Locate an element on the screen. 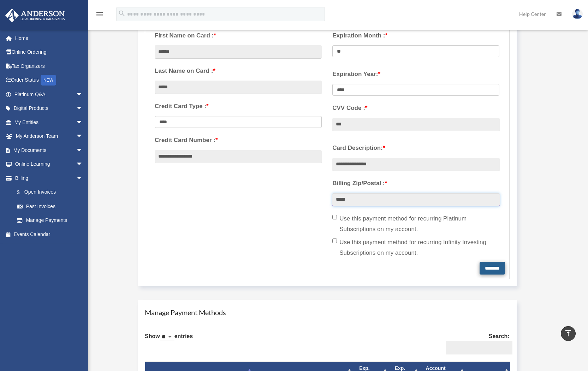 This screenshot has height=371, width=588. a: Online Ordering is located at coordinates (49, 52).